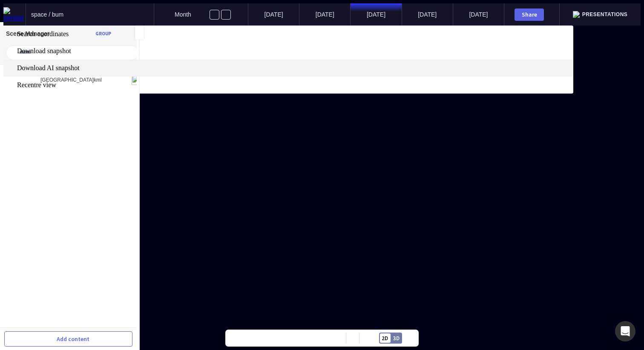  Describe the element at coordinates (529, 14) in the screenshot. I see `button: Share` at that location.